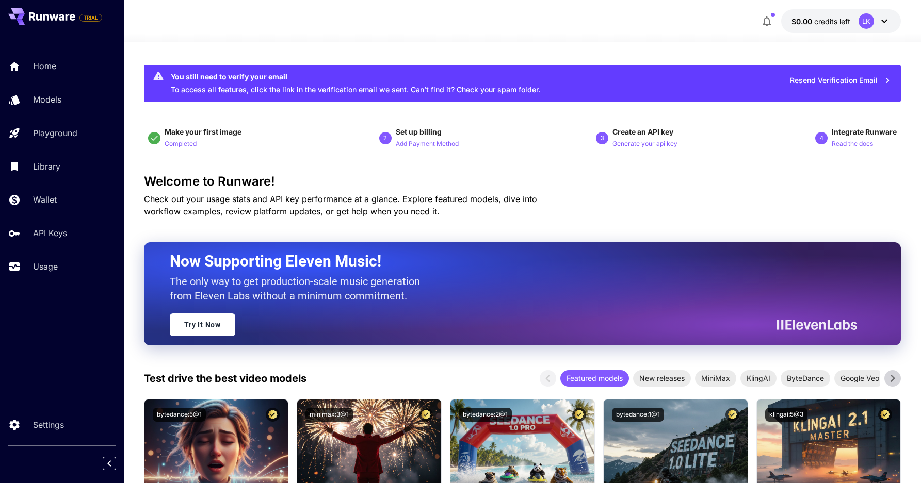 The height and width of the screenshot is (483, 921). What do you see at coordinates (805, 378) in the screenshot?
I see `span: ByteDance` at bounding box center [805, 378].